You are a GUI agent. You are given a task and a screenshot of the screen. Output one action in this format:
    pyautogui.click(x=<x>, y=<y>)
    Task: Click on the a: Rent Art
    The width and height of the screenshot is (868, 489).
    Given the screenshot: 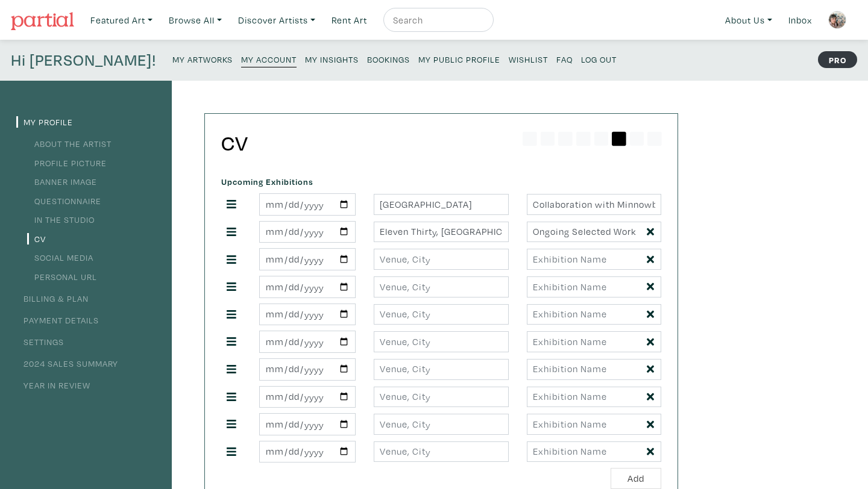 What is the action you would take?
    pyautogui.click(x=349, y=20)
    